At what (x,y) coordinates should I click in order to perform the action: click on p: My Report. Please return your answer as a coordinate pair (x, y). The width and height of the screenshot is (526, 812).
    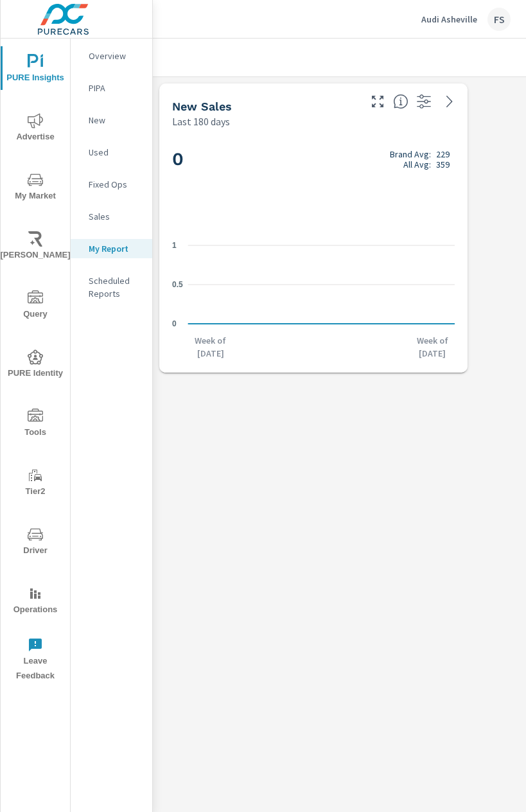
    Looking at the image, I should click on (115, 249).